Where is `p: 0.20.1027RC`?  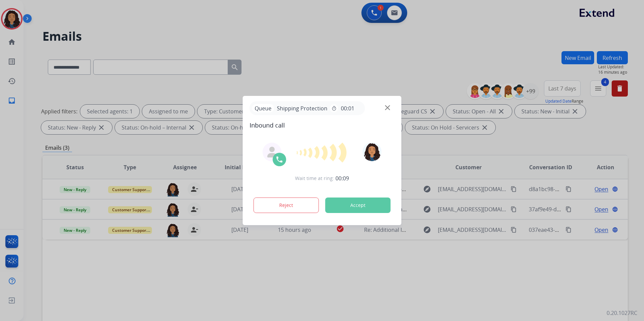
p: 0.20.1027RC is located at coordinates (622, 313).